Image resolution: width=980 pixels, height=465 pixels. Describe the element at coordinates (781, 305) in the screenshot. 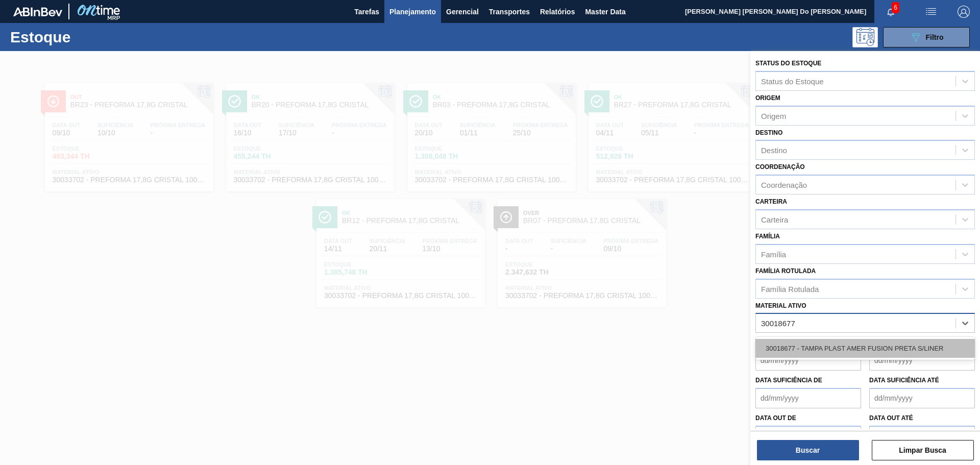

I see `label: Material ativo` at that location.